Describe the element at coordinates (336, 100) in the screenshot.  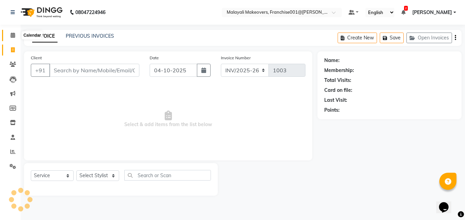
I see `div: Last Visit:` at that location.